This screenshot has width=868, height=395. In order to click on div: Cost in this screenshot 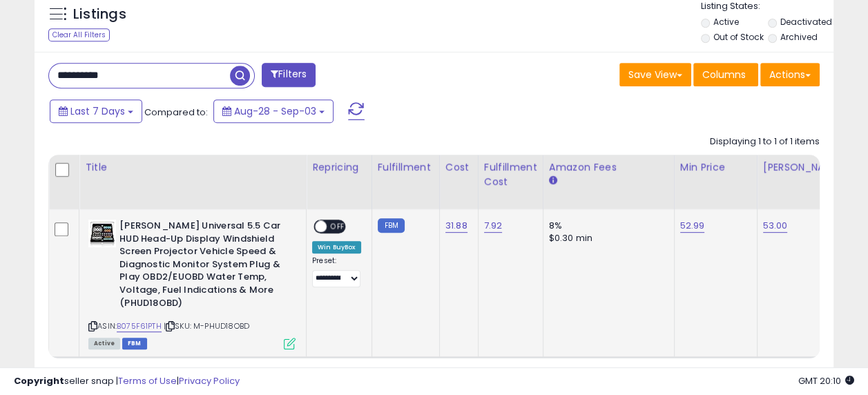, I will do `click(459, 167)`.